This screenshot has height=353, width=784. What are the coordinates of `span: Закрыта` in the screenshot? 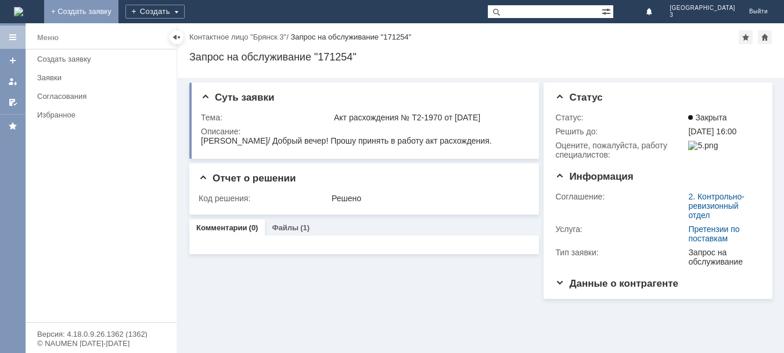 It's located at (708, 117).